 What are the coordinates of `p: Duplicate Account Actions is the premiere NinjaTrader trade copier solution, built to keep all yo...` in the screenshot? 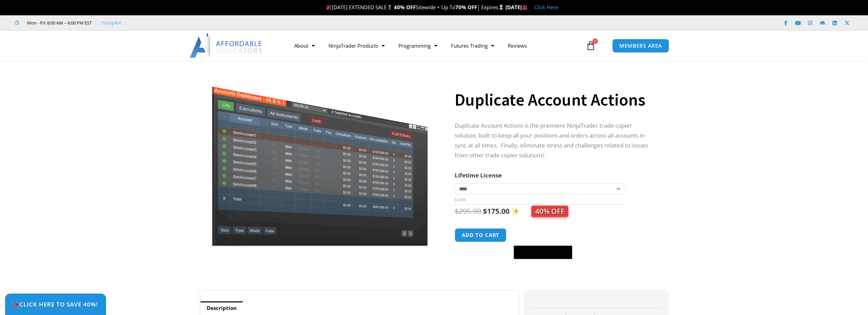 It's located at (554, 141).